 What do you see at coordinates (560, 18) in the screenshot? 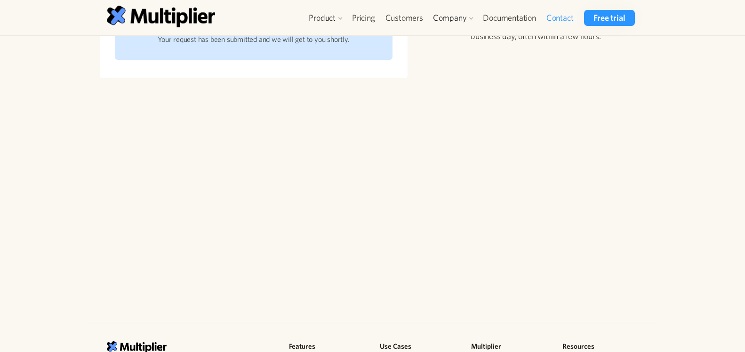
I see `a: Contact` at bounding box center [560, 18].